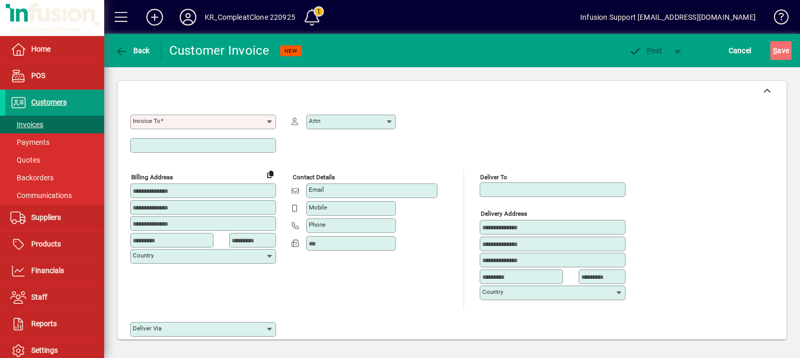 Image resolution: width=800 pixels, height=358 pixels. Describe the element at coordinates (55, 218) in the screenshot. I see `a: Suppliers` at that location.